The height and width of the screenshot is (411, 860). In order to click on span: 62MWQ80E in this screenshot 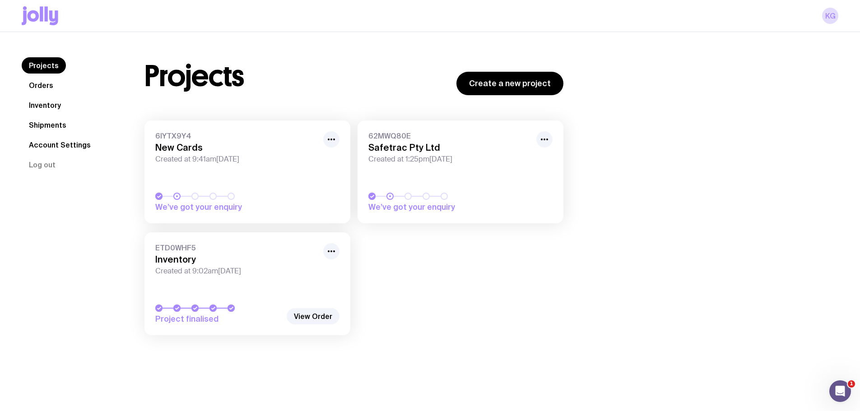, I will do `click(450, 136)`.